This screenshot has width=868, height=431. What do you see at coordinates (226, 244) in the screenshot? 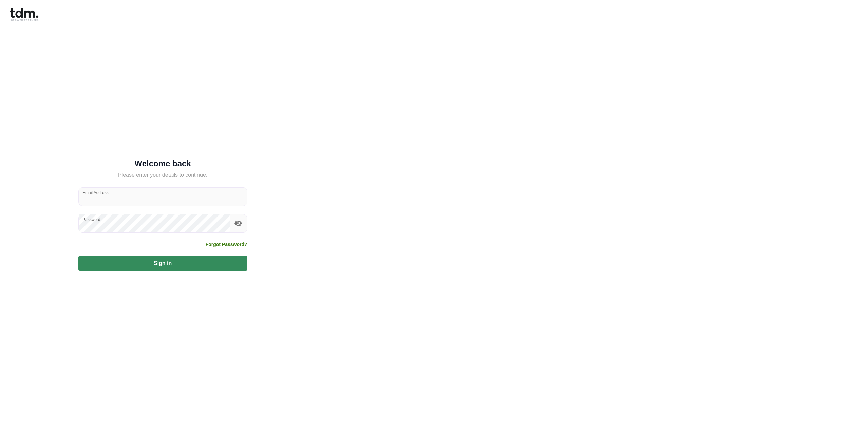
I see `a: Forgot Password?` at bounding box center [226, 244].